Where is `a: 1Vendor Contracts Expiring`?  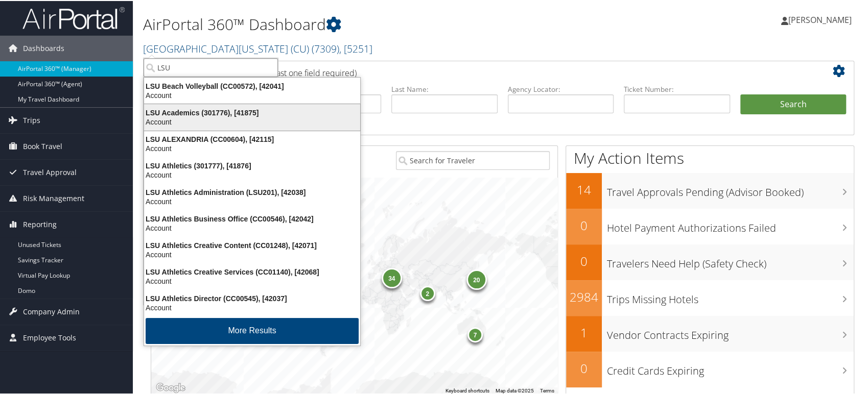
a: 1Vendor Contracts Expiring is located at coordinates (710, 333).